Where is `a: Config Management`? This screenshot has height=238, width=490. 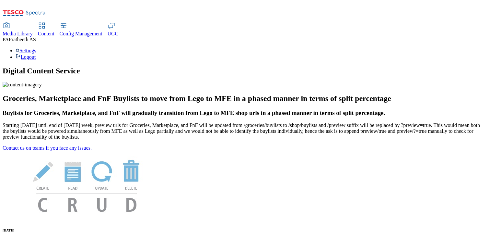
a: Config Management is located at coordinates (81, 30).